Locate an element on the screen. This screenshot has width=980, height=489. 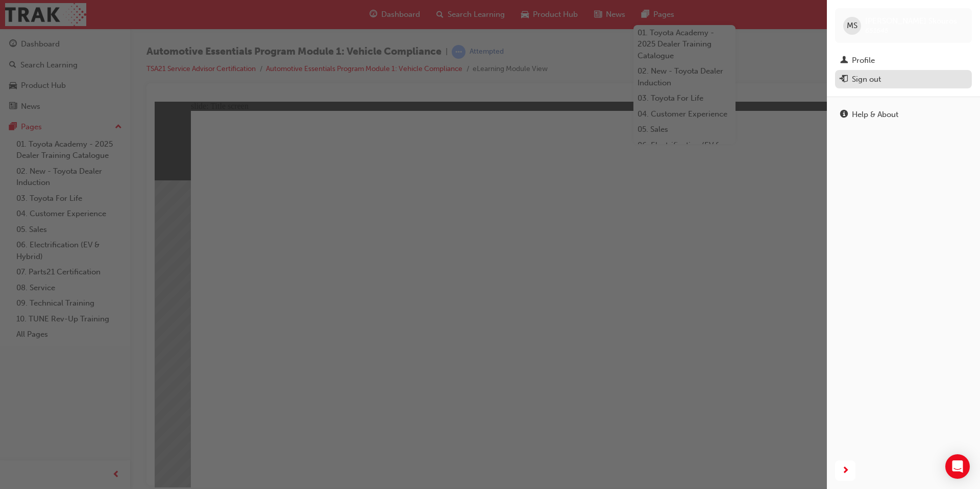
button: Sign out is located at coordinates (903, 79).